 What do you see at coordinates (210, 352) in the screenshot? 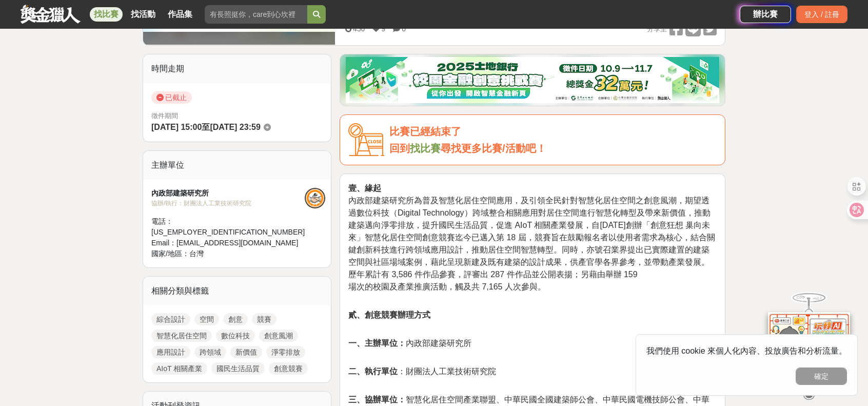
I see `a: 跨領域` at bounding box center [210, 352].